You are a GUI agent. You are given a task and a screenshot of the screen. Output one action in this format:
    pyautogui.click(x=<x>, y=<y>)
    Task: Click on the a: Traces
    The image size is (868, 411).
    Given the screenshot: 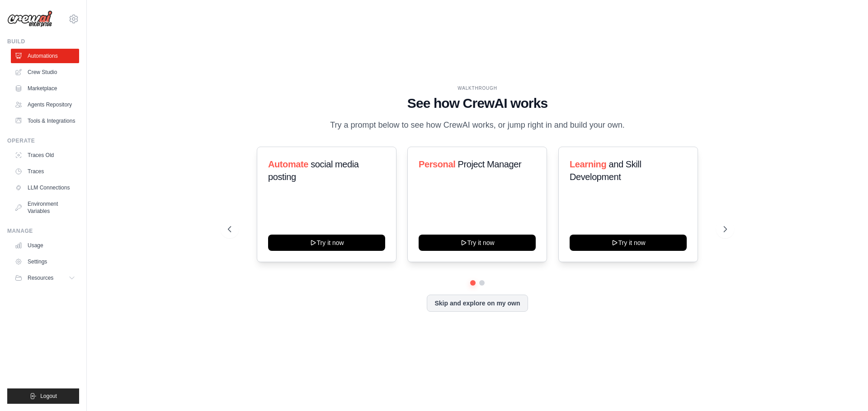 What is the action you would take?
    pyautogui.click(x=44, y=172)
    